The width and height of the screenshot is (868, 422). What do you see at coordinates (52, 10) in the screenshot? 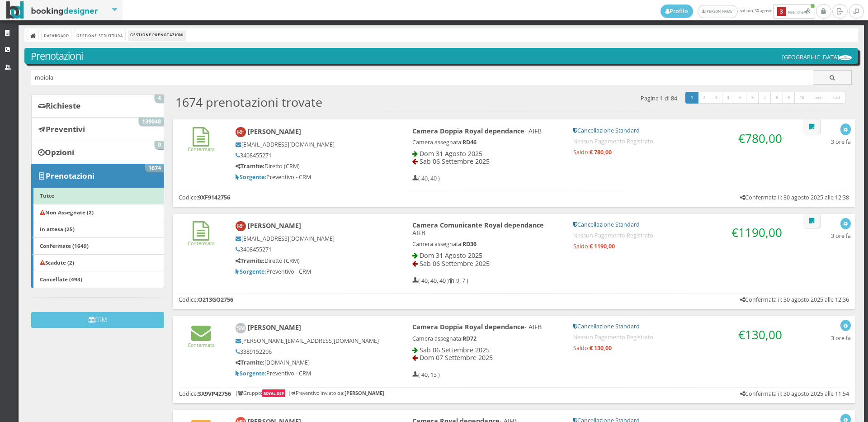
I see `img: BookingDesigner.com` at bounding box center [52, 10].